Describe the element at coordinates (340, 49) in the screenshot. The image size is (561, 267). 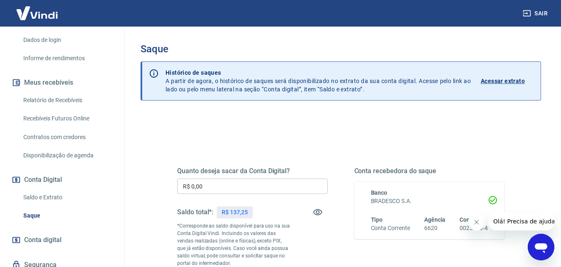
I see `h3: Saque` at that location.